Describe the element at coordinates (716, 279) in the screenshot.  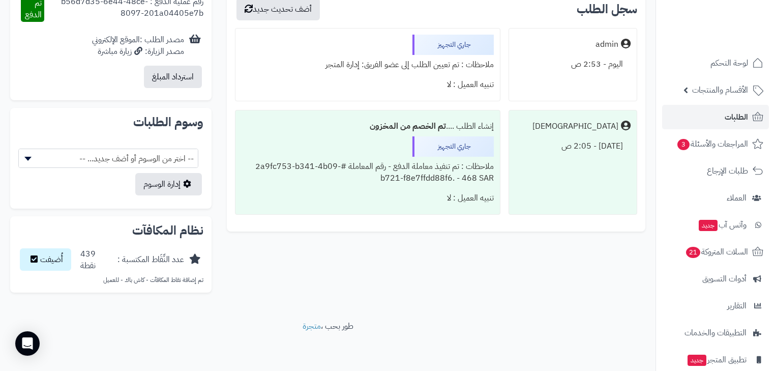
I see `a: أدوات التسويق` at that location.